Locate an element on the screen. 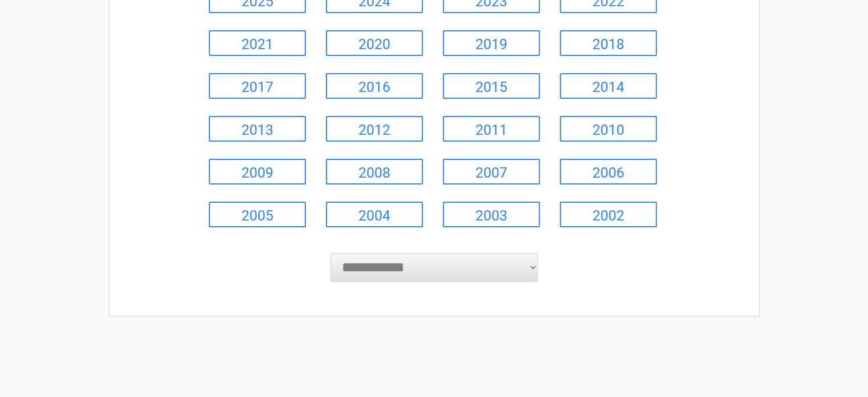  a: 2020 is located at coordinates (375, 43).